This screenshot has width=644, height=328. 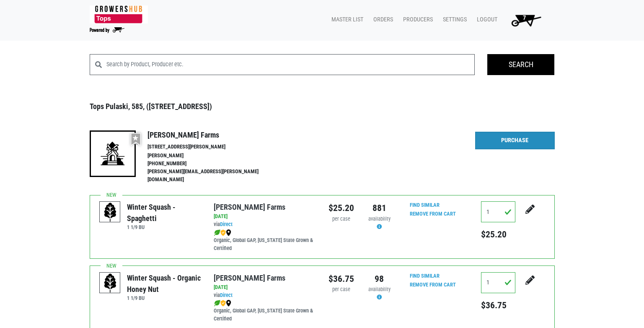 I want to click on a: 7, so click(x=524, y=20).